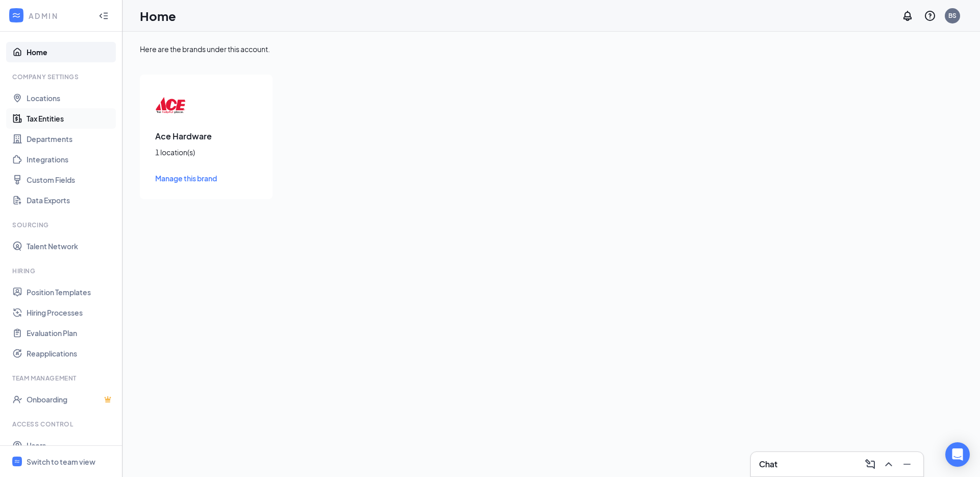 The height and width of the screenshot is (477, 980). I want to click on a: Departments, so click(70, 139).